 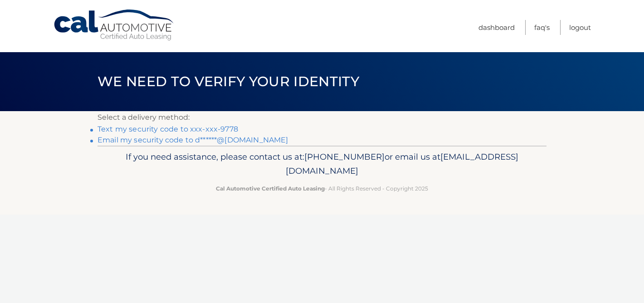 I want to click on a: Logout, so click(x=580, y=27).